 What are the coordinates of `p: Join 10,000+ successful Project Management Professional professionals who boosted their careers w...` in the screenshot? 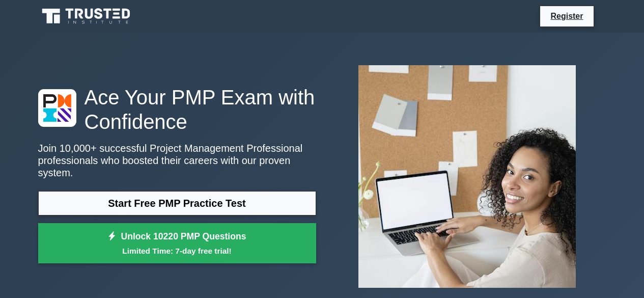 It's located at (177, 161).